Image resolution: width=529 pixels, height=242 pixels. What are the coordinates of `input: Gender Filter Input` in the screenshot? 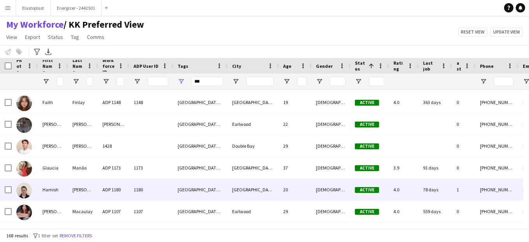 It's located at (338, 81).